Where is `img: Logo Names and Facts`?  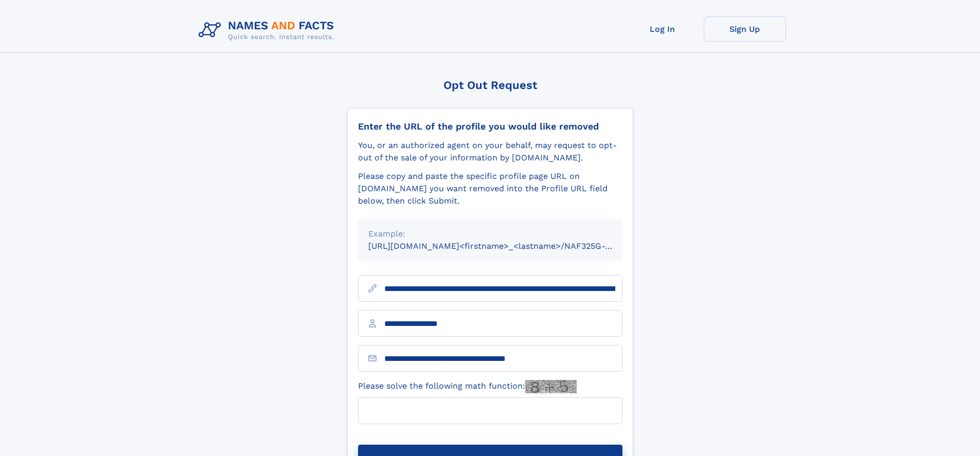
img: Logo Names and Facts is located at coordinates (268, 30).